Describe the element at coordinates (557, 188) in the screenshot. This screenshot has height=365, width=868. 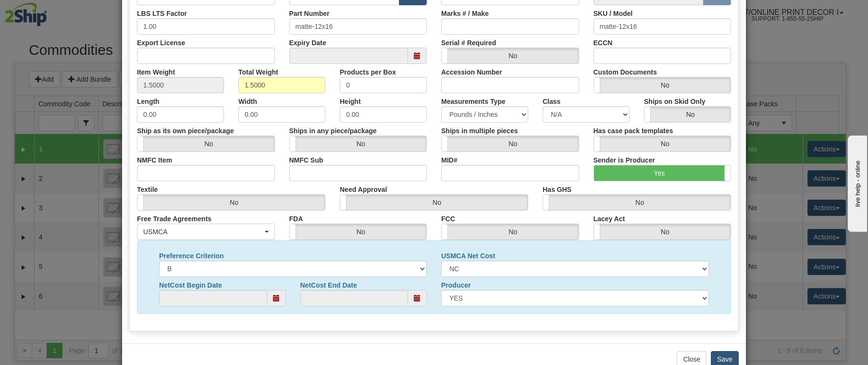
I see `label: Has GHS` at that location.